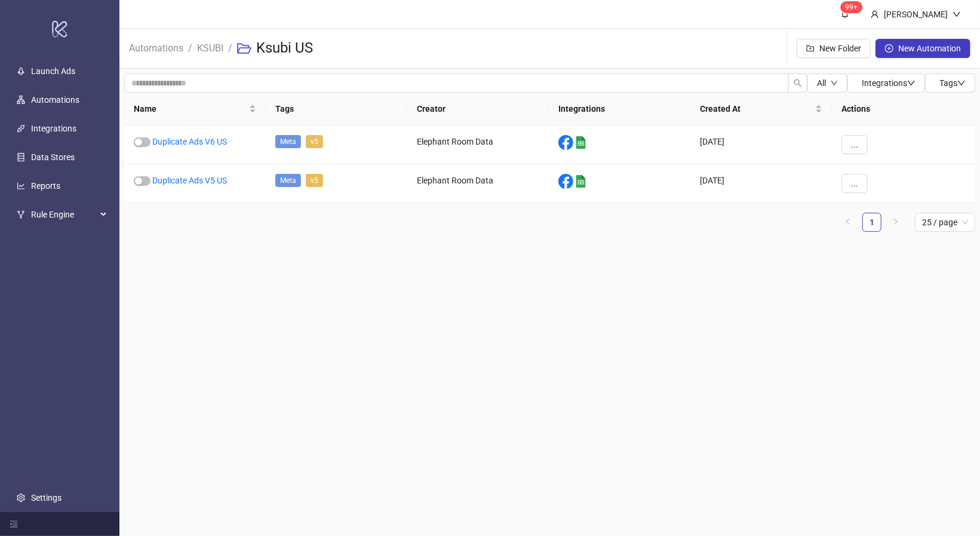 The image size is (980, 536). What do you see at coordinates (848, 222) in the screenshot?
I see `li: Previous Page` at bounding box center [848, 222].